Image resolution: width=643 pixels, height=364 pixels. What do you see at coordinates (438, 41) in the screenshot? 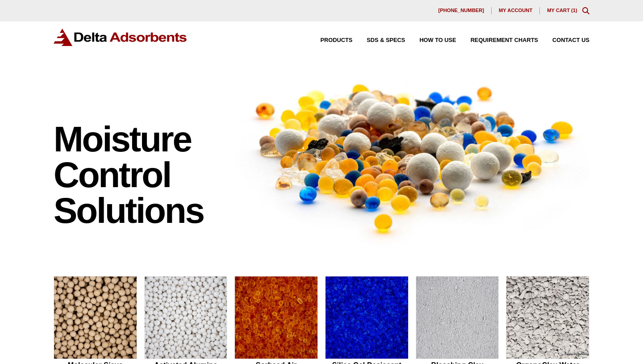
I see `span: How to Use` at bounding box center [438, 41].